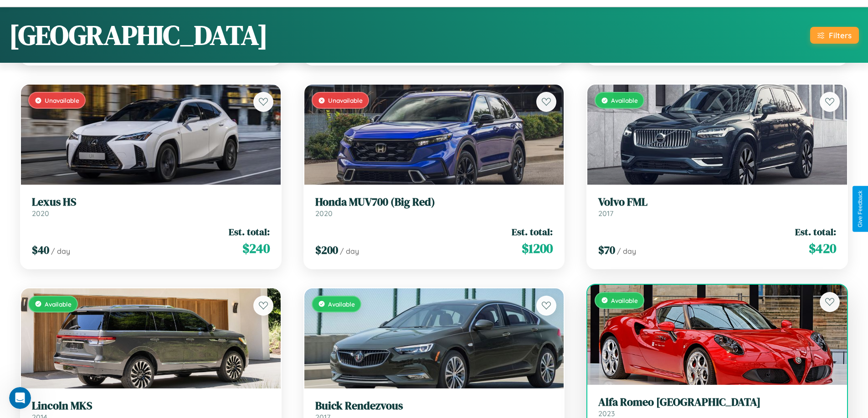 Image resolution: width=868 pixels, height=418 pixels. Describe the element at coordinates (256, 248) in the screenshot. I see `span: $ 240` at that location.